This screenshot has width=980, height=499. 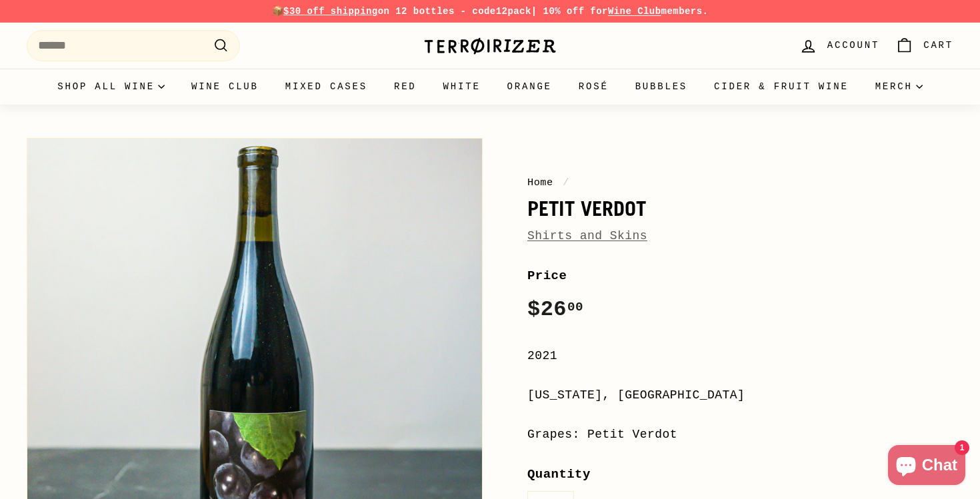 I want to click on label: Price, so click(x=740, y=276).